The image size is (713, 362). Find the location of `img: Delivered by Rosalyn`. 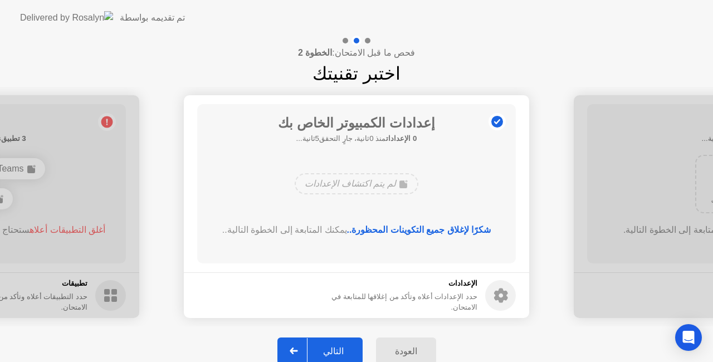

img: Delivered by Rosalyn is located at coordinates (66, 17).